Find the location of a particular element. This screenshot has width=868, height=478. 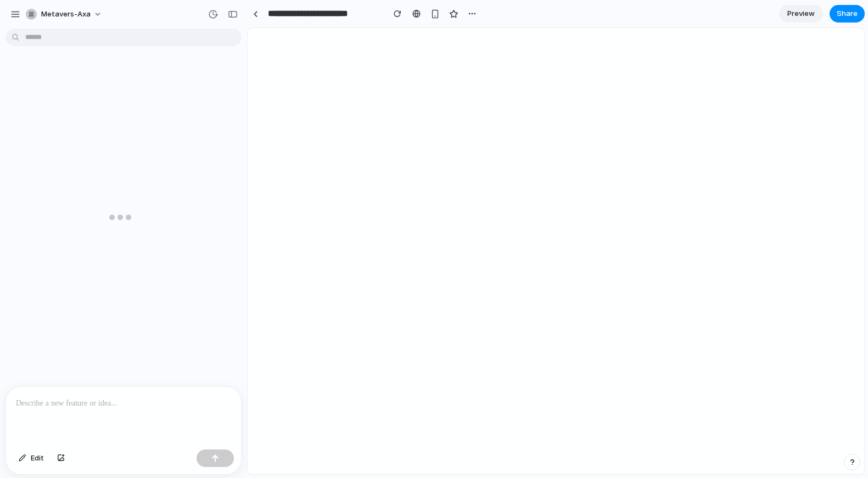

button: Edit is located at coordinates (31, 458).